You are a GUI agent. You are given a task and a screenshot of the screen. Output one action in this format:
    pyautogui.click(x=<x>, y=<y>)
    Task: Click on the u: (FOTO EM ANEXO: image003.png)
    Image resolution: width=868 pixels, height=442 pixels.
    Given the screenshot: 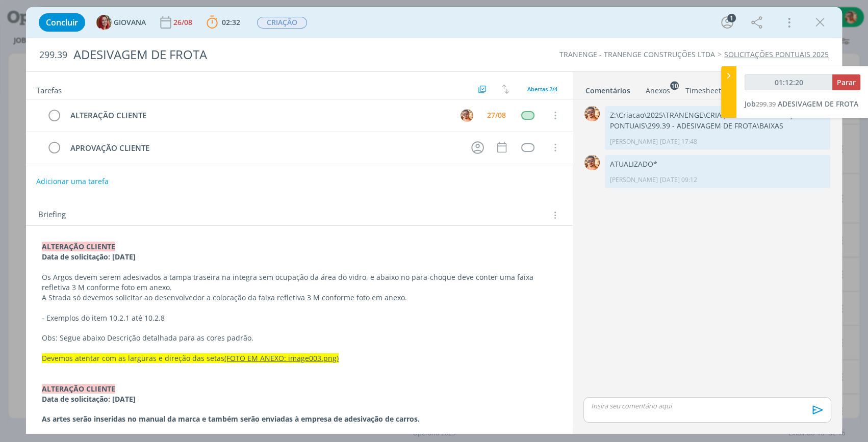 What is the action you would take?
    pyautogui.click(x=281, y=358)
    